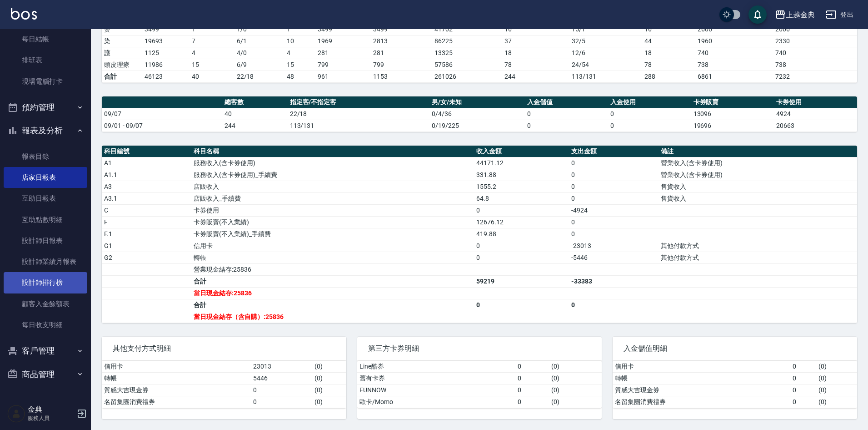 Image resolution: width=868 pixels, height=430 pixels. Describe the element at coordinates (333, 210) in the screenshot. I see `td: 卡券使用` at that location.